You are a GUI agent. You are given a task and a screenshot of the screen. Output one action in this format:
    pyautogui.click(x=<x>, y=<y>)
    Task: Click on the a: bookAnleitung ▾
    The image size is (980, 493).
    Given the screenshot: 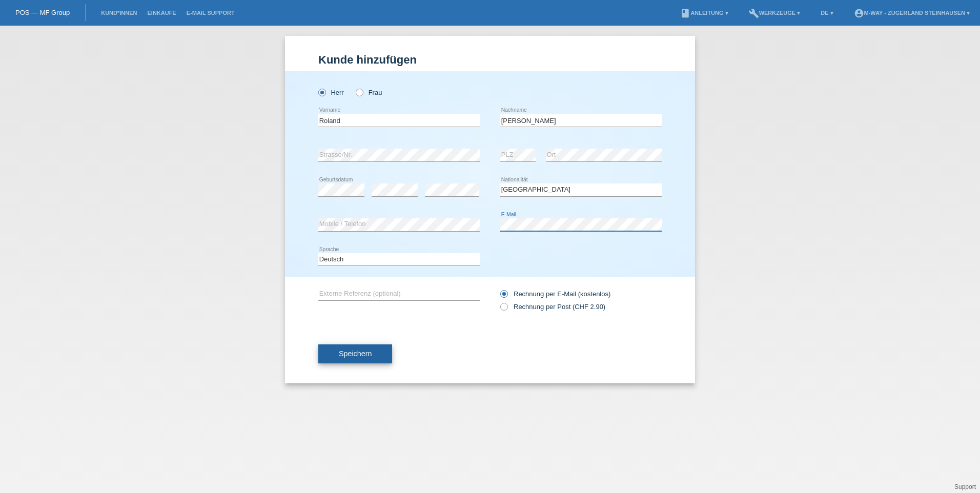 What is the action you would take?
    pyautogui.click(x=704, y=13)
    